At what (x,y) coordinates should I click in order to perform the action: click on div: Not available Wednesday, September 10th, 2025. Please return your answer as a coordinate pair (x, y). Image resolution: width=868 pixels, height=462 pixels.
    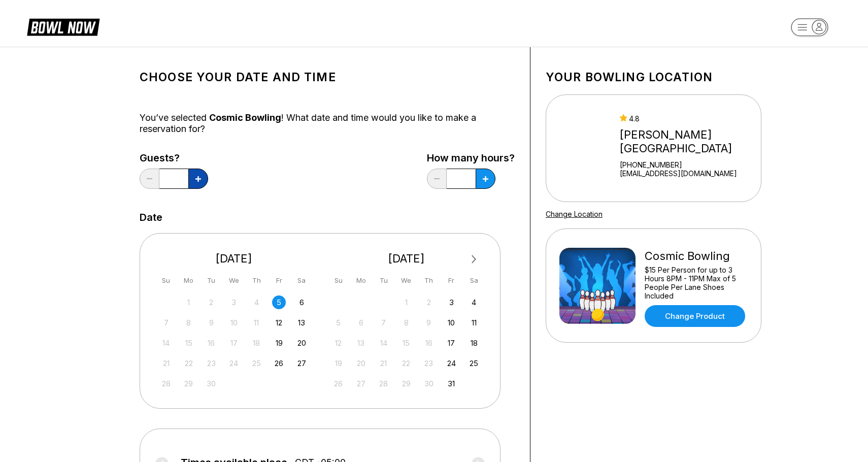
    Looking at the image, I should click on (234, 322).